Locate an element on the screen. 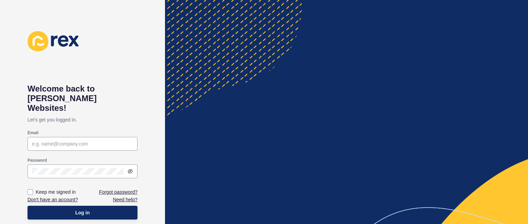 The image size is (528, 224). label: Email is located at coordinates (33, 133).